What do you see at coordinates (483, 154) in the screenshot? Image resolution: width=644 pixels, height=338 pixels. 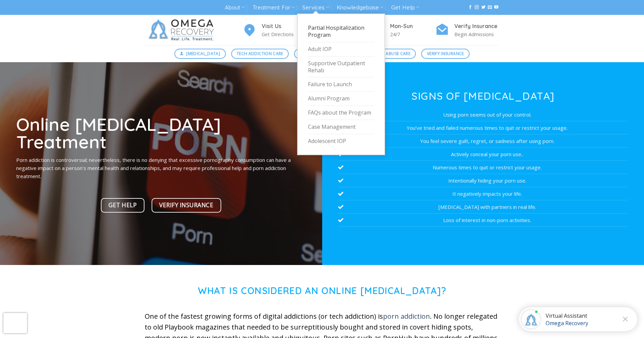 I see `li: Actively conceal your porn use..` at bounding box center [483, 154].